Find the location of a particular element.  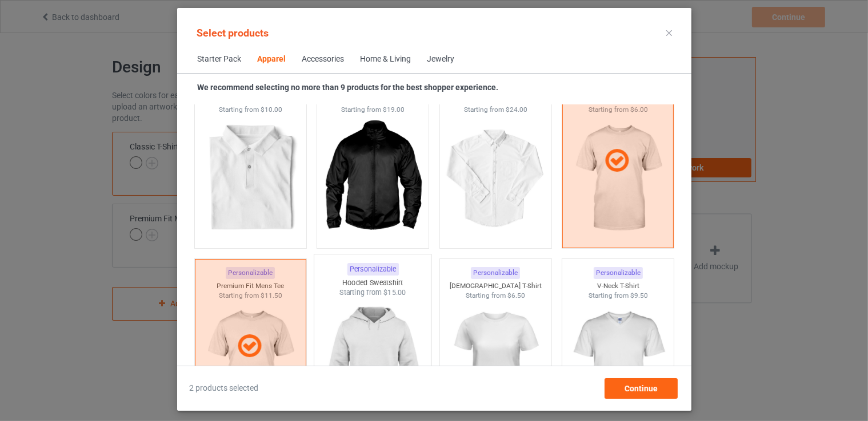

span: Continue is located at coordinates (640, 389).